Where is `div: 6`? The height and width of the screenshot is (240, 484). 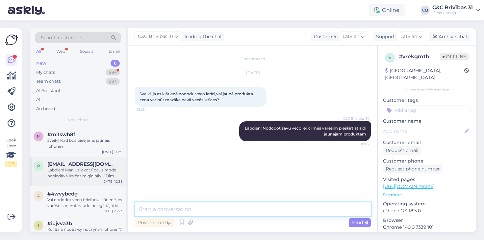 div: 6 is located at coordinates (115, 63).